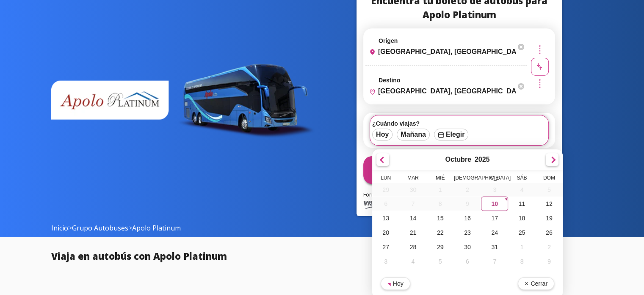 Image resolution: width=644 pixels, height=295 pixels. Describe the element at coordinates (536, 283) in the screenshot. I see `button: Cerrar` at that location.